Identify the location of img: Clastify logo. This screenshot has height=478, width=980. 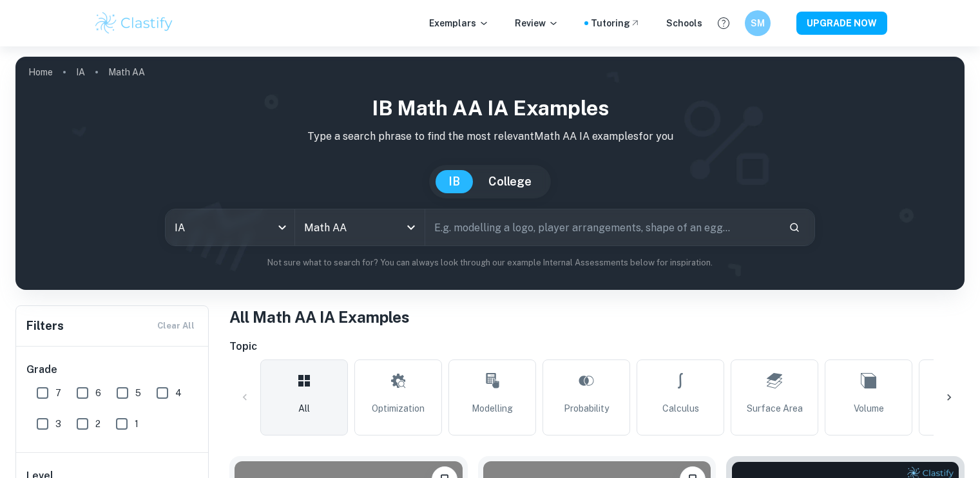
(134, 23).